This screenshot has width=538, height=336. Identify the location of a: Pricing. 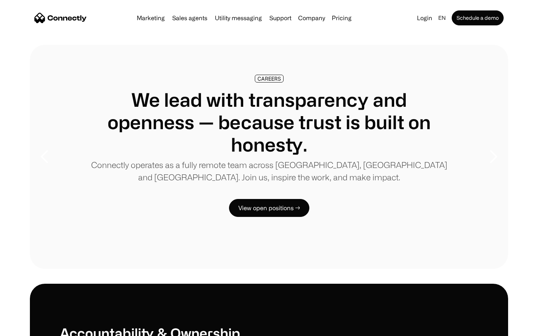
(342, 18).